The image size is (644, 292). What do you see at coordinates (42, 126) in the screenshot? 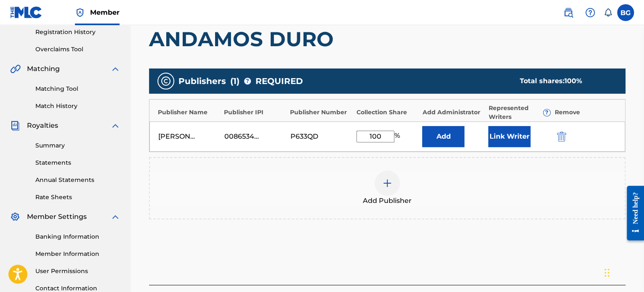
I see `span: Royalties` at bounding box center [42, 126].